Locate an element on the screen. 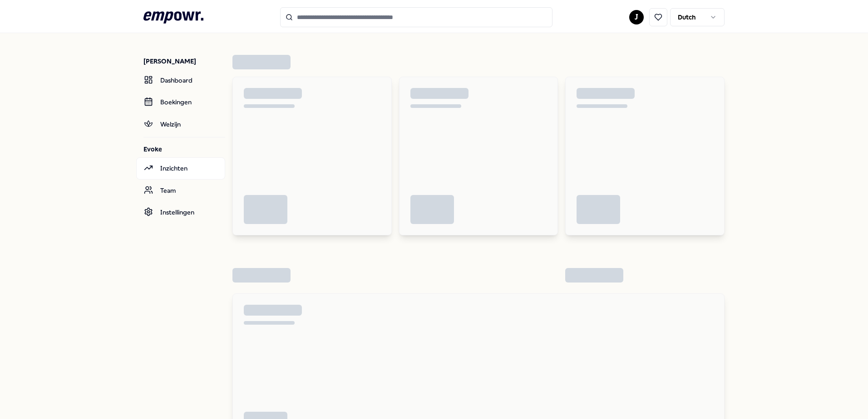 This screenshot has width=868, height=419. input: Search for products, categories or subcategories is located at coordinates (417, 17).